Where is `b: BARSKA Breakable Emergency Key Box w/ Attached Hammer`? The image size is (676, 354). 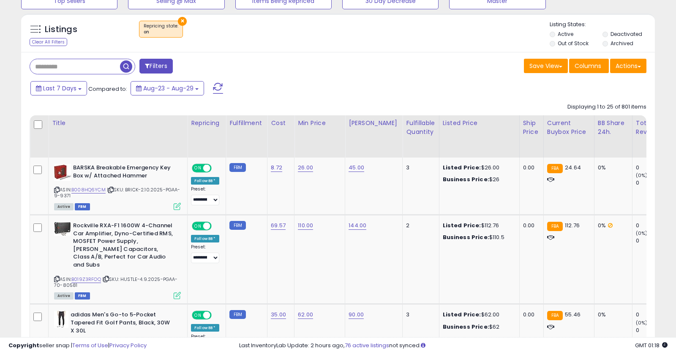
b: BARSKA Breakable Emergency Key Box w/ Attached Hammer is located at coordinates (124, 173).